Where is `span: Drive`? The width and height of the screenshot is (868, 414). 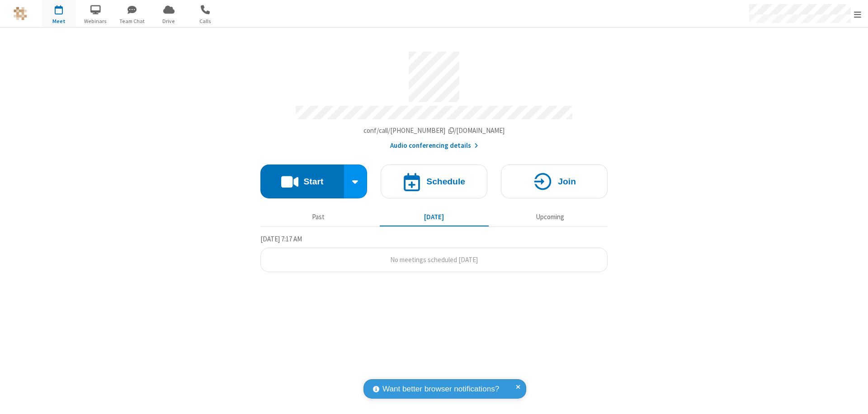 span: Drive is located at coordinates (169, 21).